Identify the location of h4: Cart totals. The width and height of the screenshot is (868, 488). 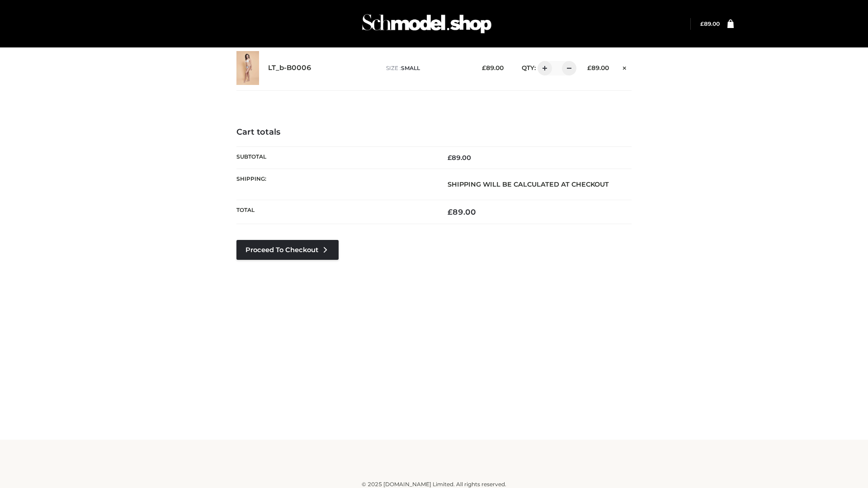
(434, 133).